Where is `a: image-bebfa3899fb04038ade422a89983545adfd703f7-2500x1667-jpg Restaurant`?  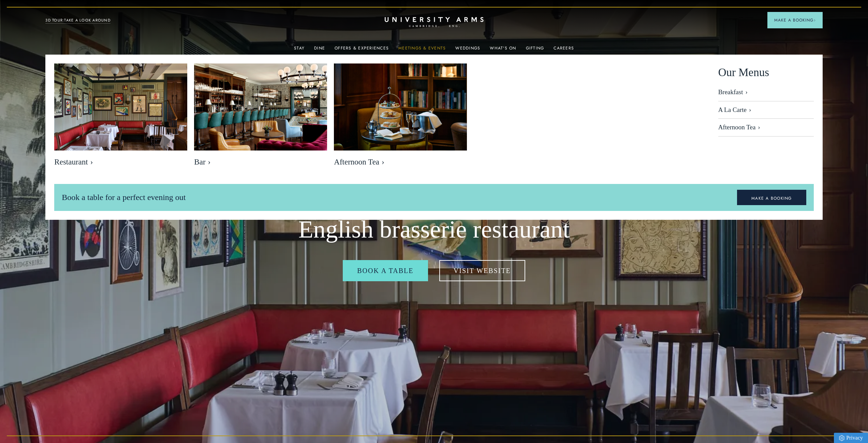 a: image-bebfa3899fb04038ade422a89983545adfd703f7-2500x1667-jpg Restaurant is located at coordinates (121, 117).